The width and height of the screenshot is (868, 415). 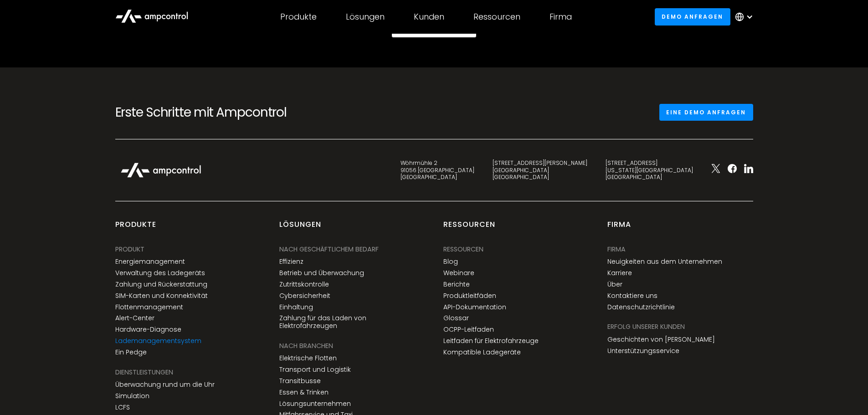 What do you see at coordinates (482, 352) in the screenshot?
I see `a: Kompatible Ladegeräte` at bounding box center [482, 352].